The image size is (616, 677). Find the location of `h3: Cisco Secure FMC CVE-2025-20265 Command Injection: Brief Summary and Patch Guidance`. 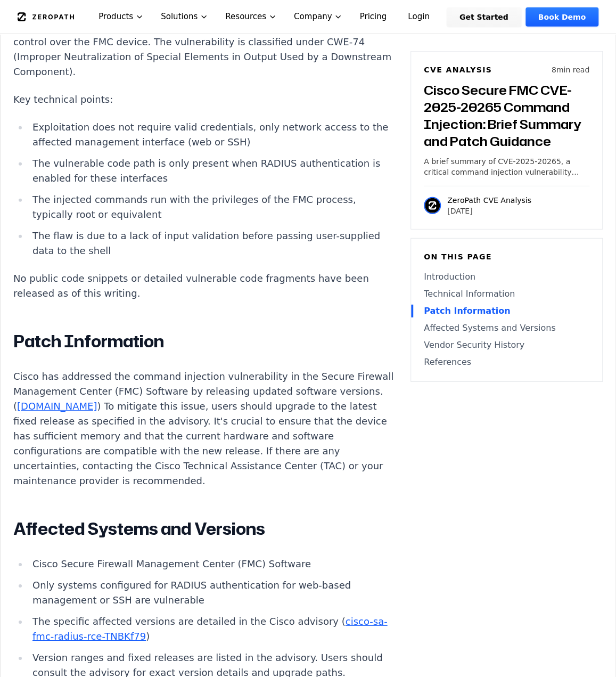

h3: Cisco Secure FMC CVE-2025-20265 Command Injection: Brief Summary and Patch Guidance is located at coordinates (506, 116).